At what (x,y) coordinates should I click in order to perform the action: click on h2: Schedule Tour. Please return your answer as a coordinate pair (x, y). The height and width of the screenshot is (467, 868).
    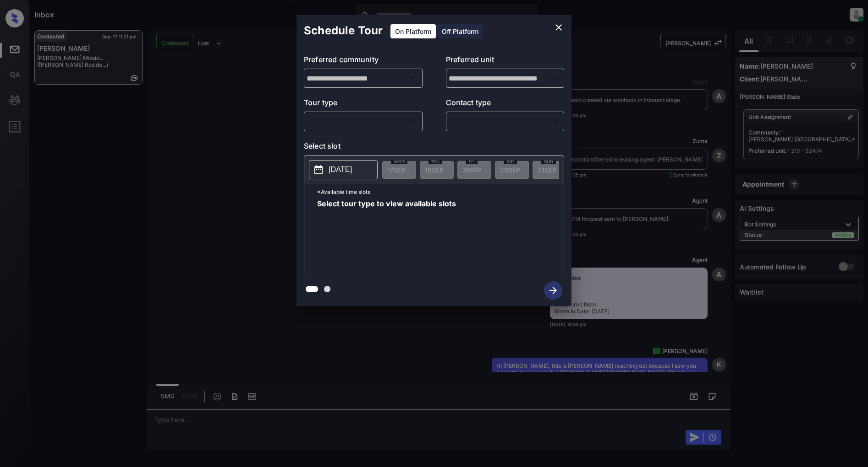
    Looking at the image, I should click on (343, 31).